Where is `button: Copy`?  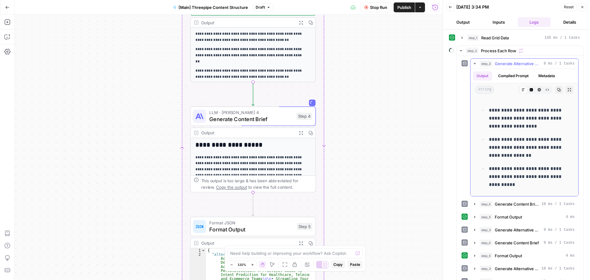 button: Copy is located at coordinates (338, 265).